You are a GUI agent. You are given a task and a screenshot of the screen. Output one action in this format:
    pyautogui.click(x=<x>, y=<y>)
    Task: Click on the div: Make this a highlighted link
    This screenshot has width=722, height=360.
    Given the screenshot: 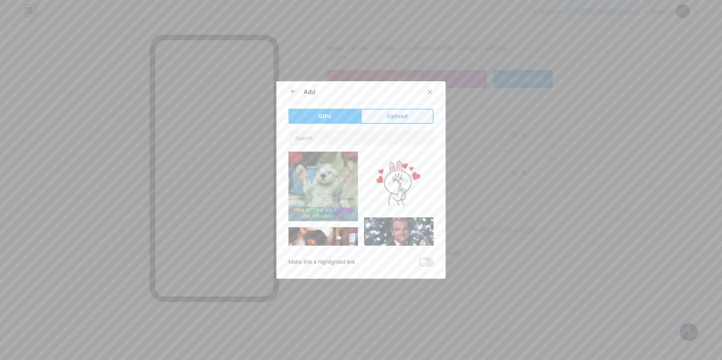 What is the action you would take?
    pyautogui.click(x=322, y=262)
    